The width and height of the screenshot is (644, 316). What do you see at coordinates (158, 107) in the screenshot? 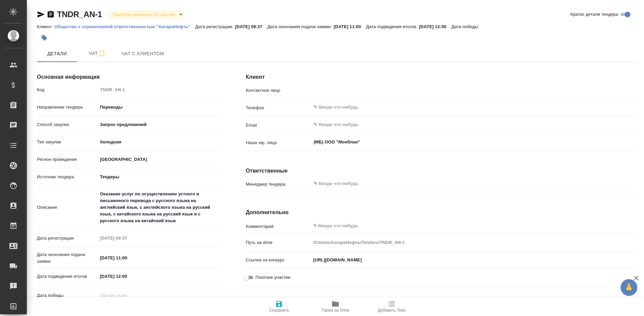
I see `div: Переводы` at bounding box center [158, 107].